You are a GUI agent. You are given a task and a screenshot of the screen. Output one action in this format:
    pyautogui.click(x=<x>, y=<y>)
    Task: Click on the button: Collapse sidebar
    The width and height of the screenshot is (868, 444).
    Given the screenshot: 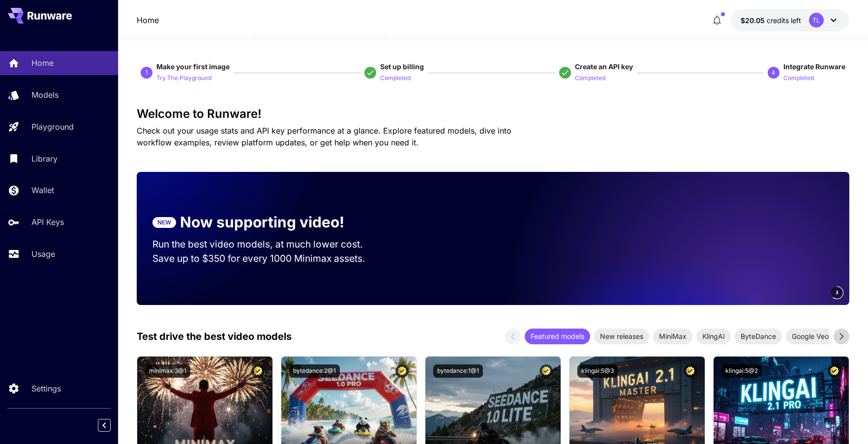 What is the action you would take?
    pyautogui.click(x=104, y=425)
    